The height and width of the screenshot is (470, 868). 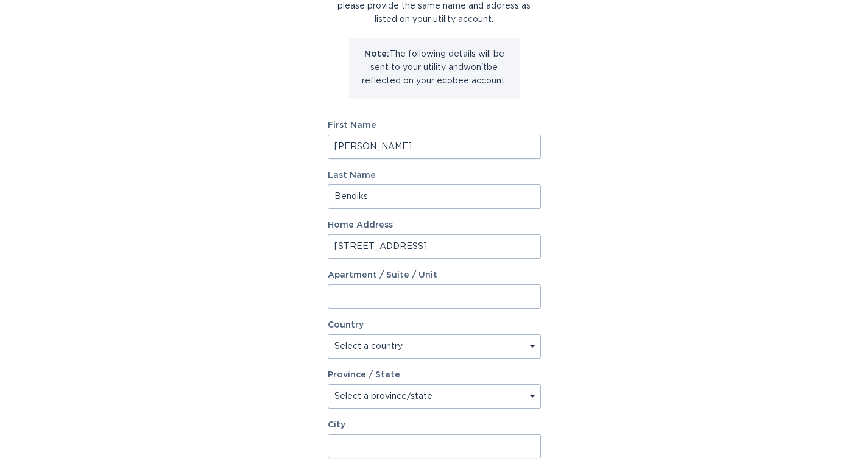 What do you see at coordinates (434, 175) in the screenshot?
I see `label: Last Name` at bounding box center [434, 175].